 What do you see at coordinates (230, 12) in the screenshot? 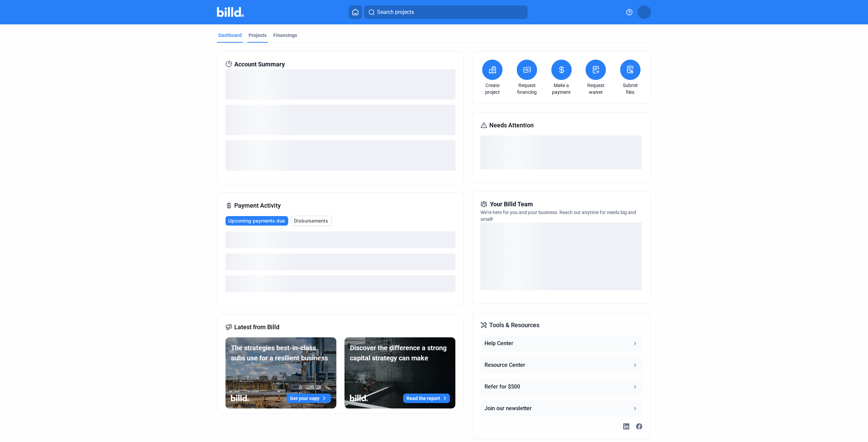
I see `img: Billd Company Logo` at bounding box center [230, 12].